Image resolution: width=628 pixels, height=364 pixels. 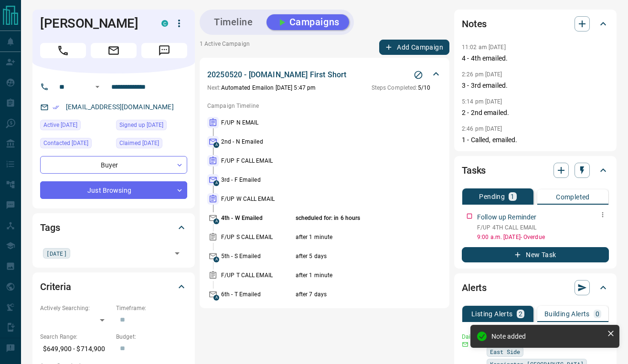 I want to click on p: Pending, so click(x=492, y=196).